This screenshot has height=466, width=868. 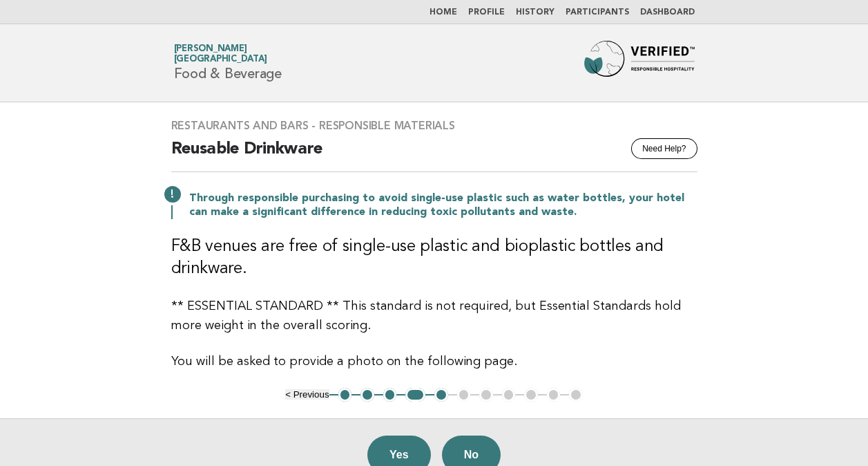 I want to click on button: 2, so click(x=368, y=395).